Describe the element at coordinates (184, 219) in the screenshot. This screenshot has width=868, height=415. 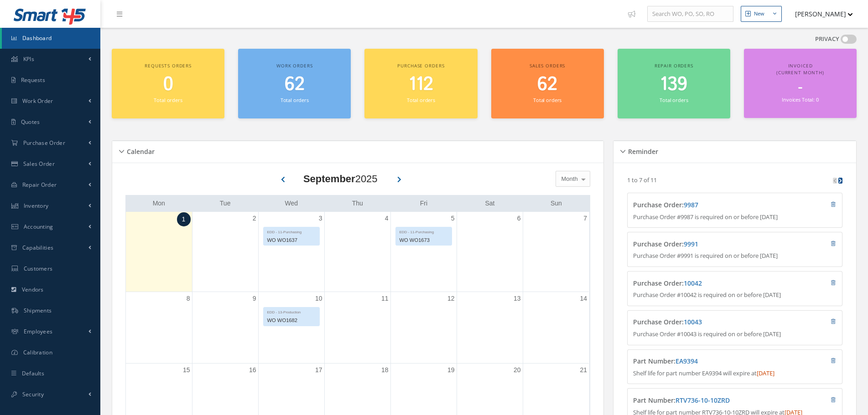
I see `a: September 1, 2025` at that location.